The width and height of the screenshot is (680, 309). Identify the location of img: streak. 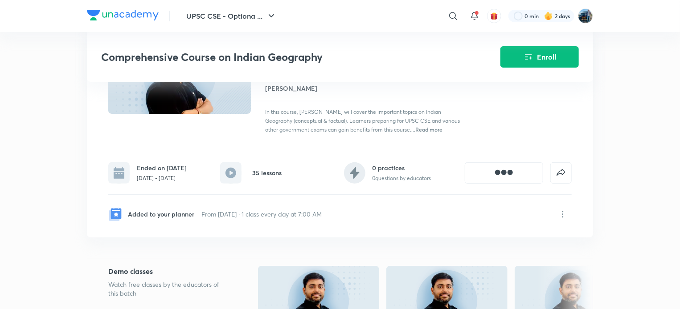
(548, 16).